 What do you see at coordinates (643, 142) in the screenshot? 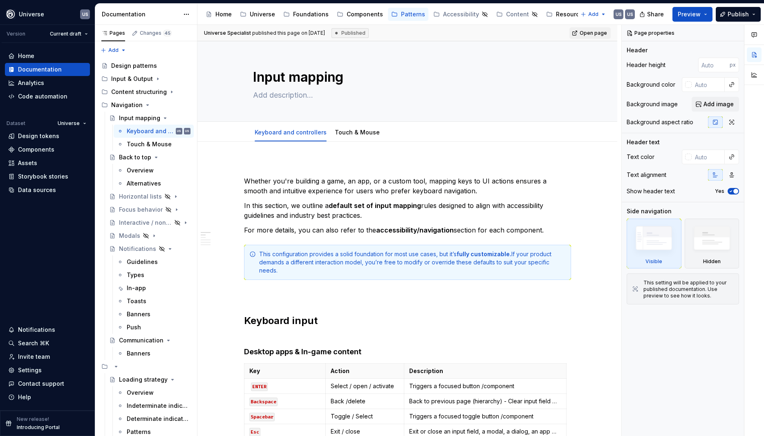
I see `div: Header text` at bounding box center [643, 142].